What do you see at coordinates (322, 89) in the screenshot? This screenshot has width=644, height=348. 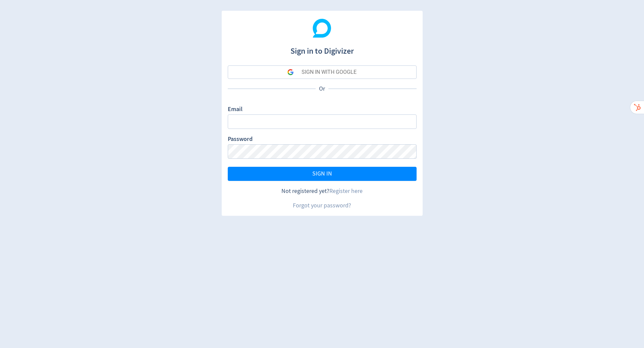 I see `p: Or` at bounding box center [322, 89].